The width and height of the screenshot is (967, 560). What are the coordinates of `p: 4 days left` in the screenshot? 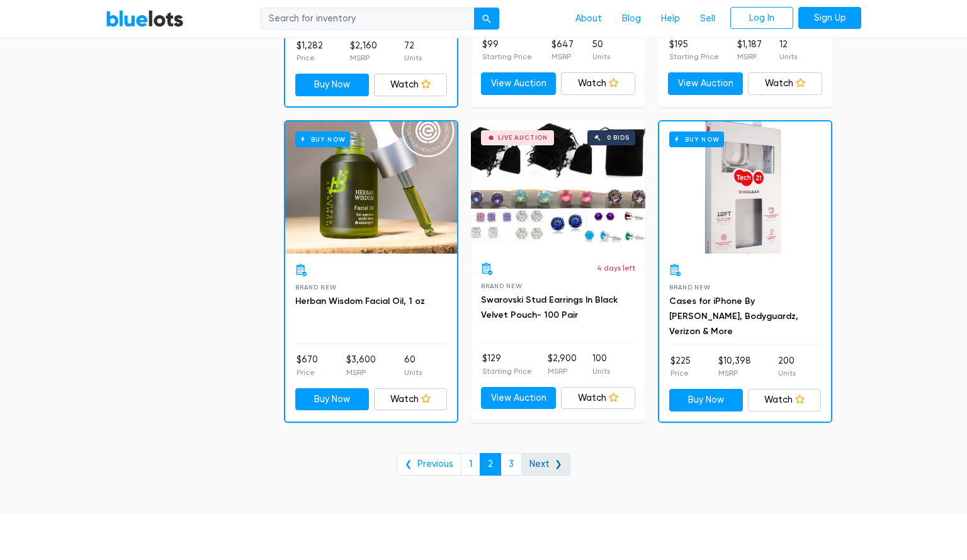 It's located at (615, 268).